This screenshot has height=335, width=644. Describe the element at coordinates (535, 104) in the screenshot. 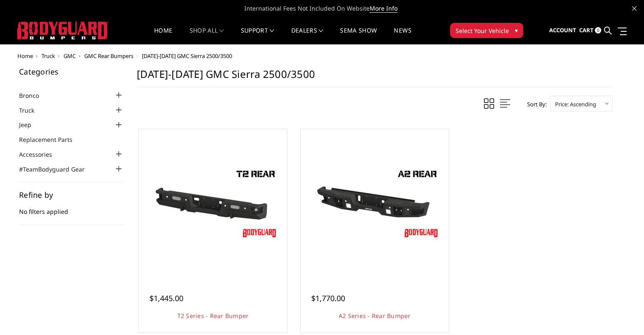

I see `label: Sort By:` at that location.